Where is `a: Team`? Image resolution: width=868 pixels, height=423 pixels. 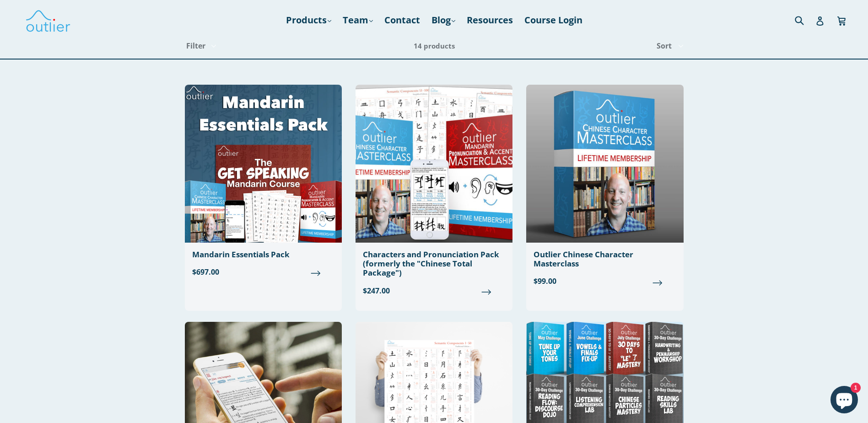
a: Team is located at coordinates (357, 20).